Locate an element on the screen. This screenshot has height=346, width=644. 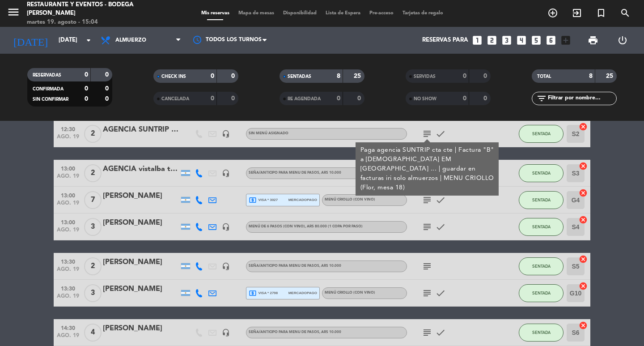
span: visa * 2798 is located at coordinates (263, 293).